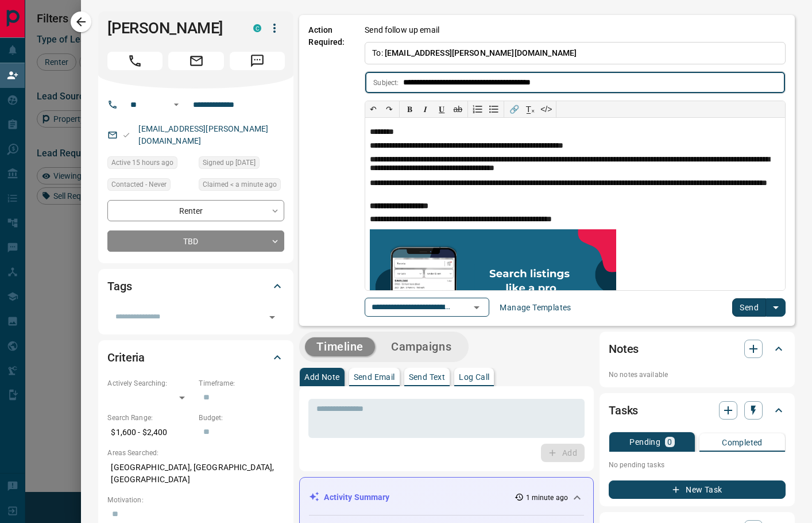  I want to click on div: Thu Sep 11 2025, so click(150, 164).